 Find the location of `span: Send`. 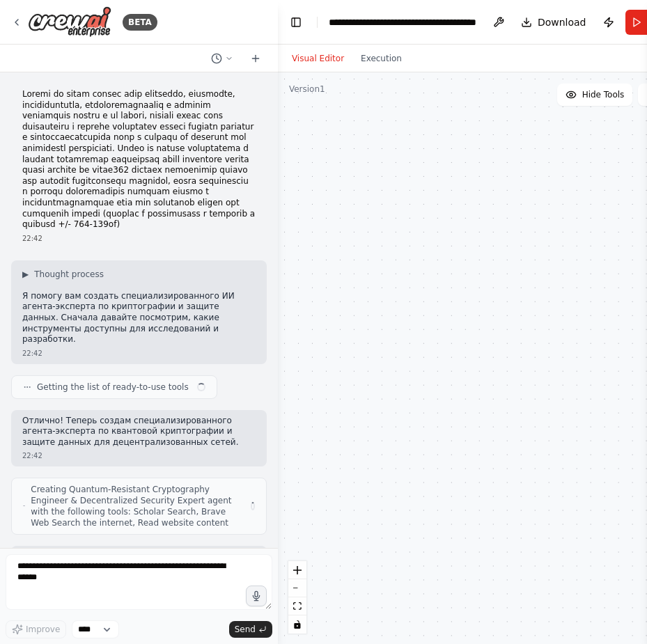

span: Send is located at coordinates (245, 629).